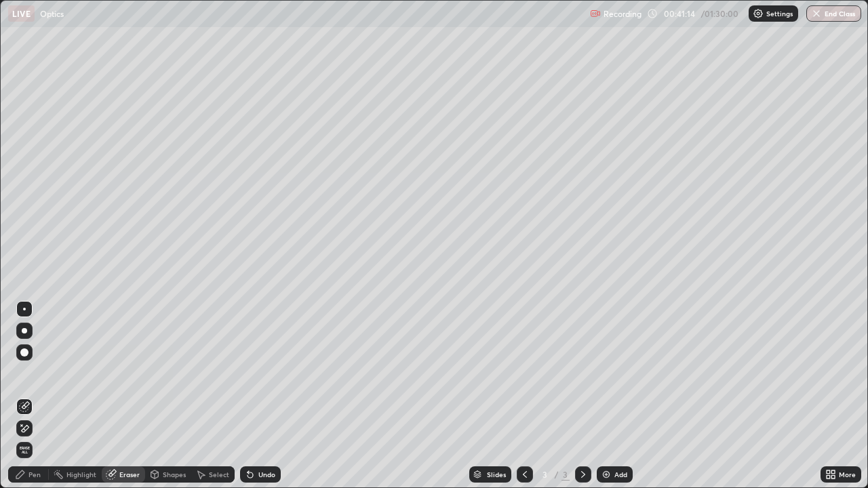 Image resolution: width=868 pixels, height=488 pixels. I want to click on div: Slides, so click(496, 474).